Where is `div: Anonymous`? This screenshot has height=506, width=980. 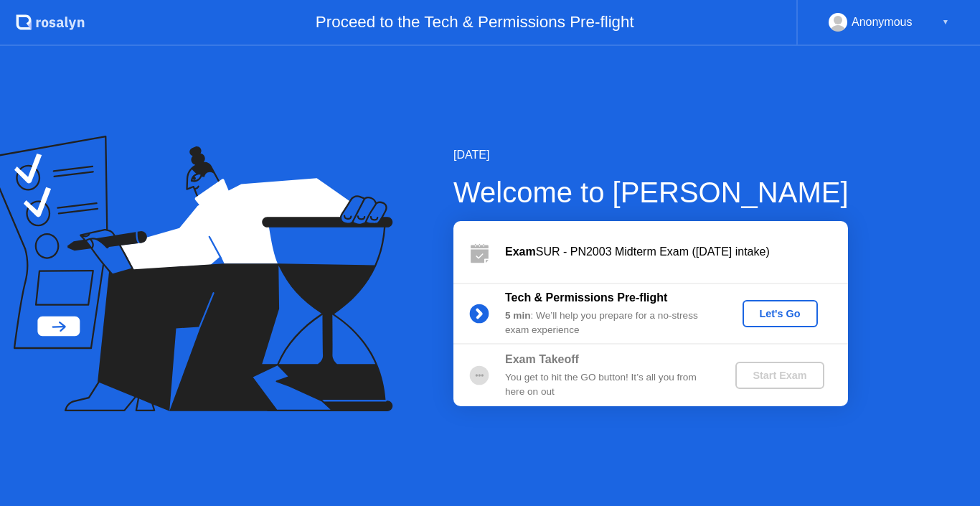 div: Anonymous is located at coordinates (881, 22).